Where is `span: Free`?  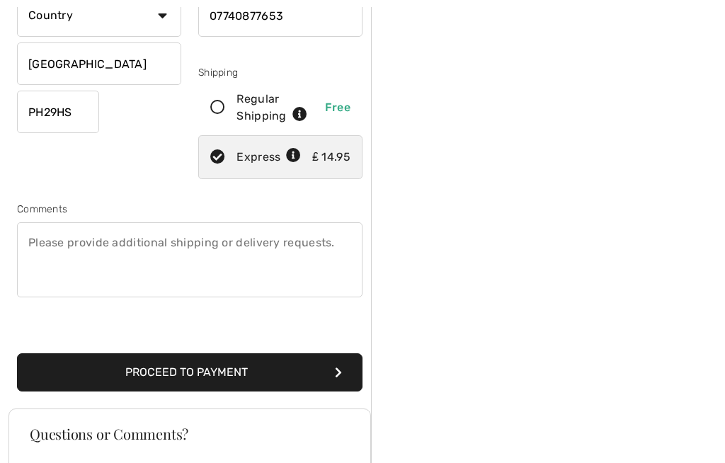
span: Free is located at coordinates (338, 107).